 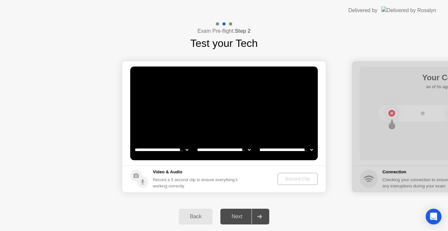 I want to click on div: Back, so click(x=195, y=217).